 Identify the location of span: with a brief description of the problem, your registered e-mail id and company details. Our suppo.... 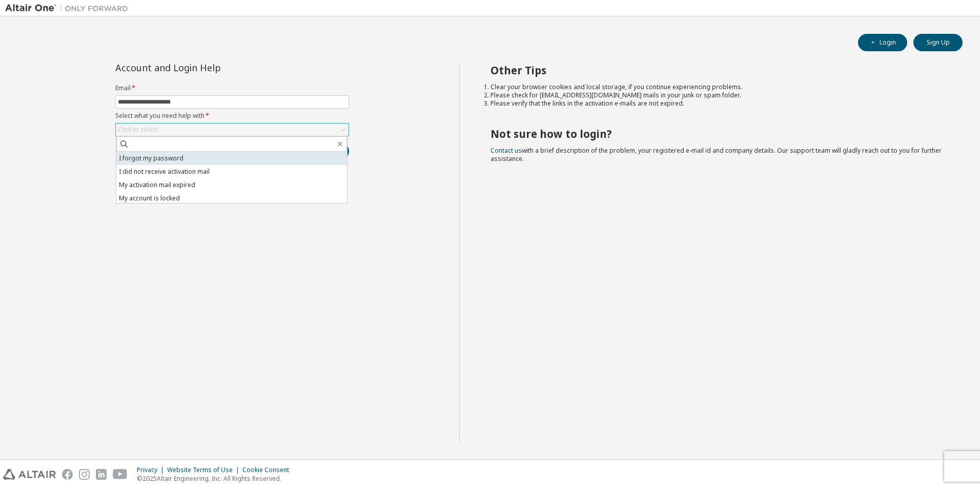
(716, 154).